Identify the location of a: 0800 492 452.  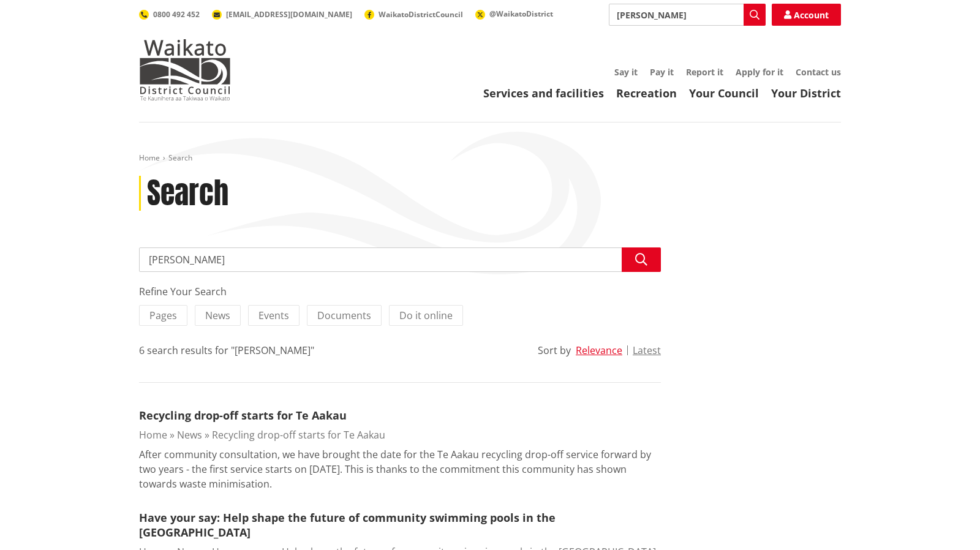
(169, 14).